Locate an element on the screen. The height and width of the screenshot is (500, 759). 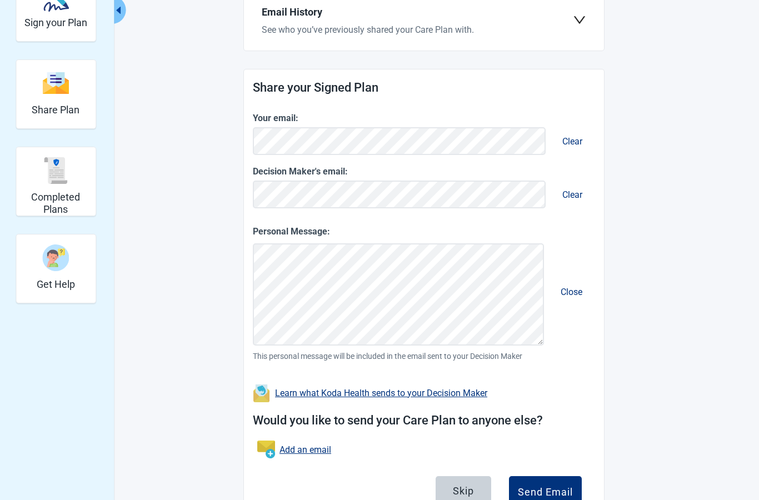
img: Add an email is located at coordinates (266, 450).